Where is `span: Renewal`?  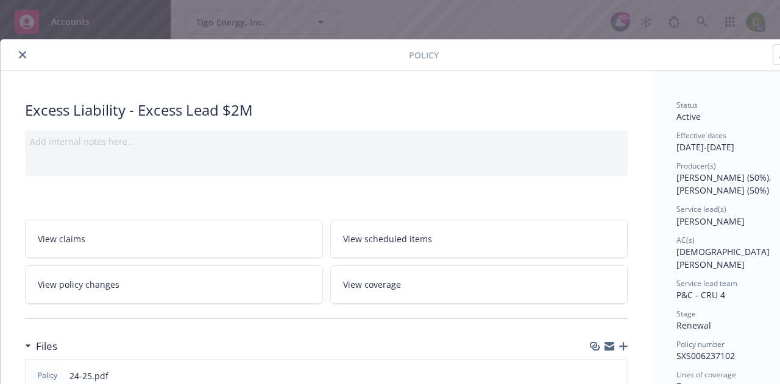 span: Renewal is located at coordinates (693, 325).